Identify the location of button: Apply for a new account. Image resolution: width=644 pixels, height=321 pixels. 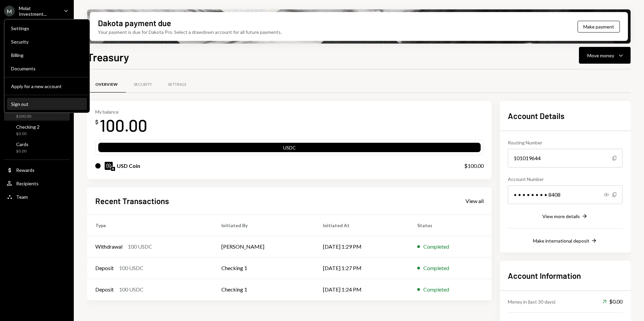
(47, 87).